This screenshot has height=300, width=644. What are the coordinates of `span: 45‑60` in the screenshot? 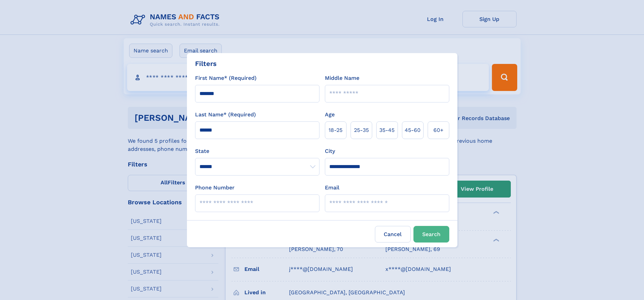 It's located at (413, 130).